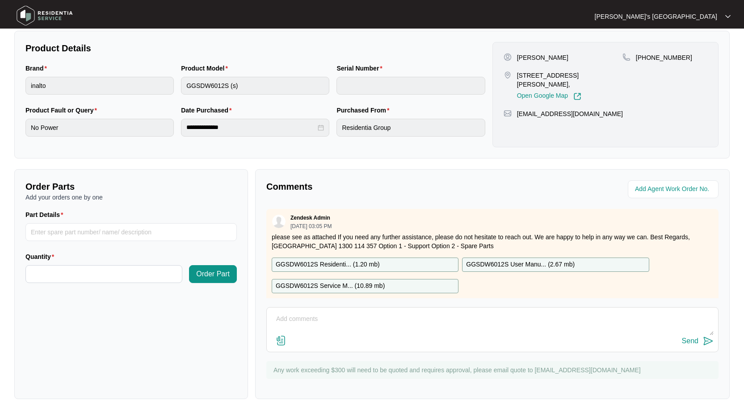  I want to click on img: file-attachment-doc.svg, so click(281, 341).